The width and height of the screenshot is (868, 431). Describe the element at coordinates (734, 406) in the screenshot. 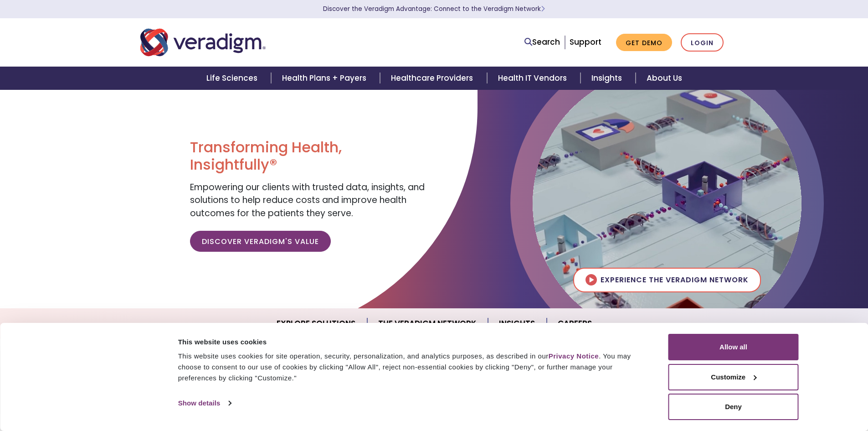

I see `button: Deny` at that location.